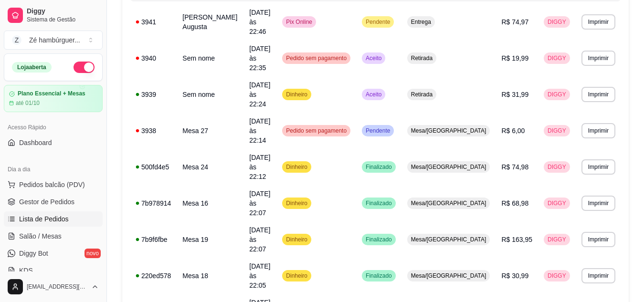 This screenshot has height=302, width=644. I want to click on span: R$ 30,99, so click(515, 276).